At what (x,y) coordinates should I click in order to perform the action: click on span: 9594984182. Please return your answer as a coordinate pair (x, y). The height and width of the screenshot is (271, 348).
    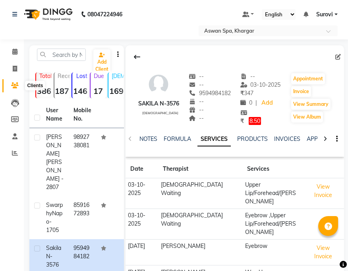
    Looking at the image, I should click on (210, 93).